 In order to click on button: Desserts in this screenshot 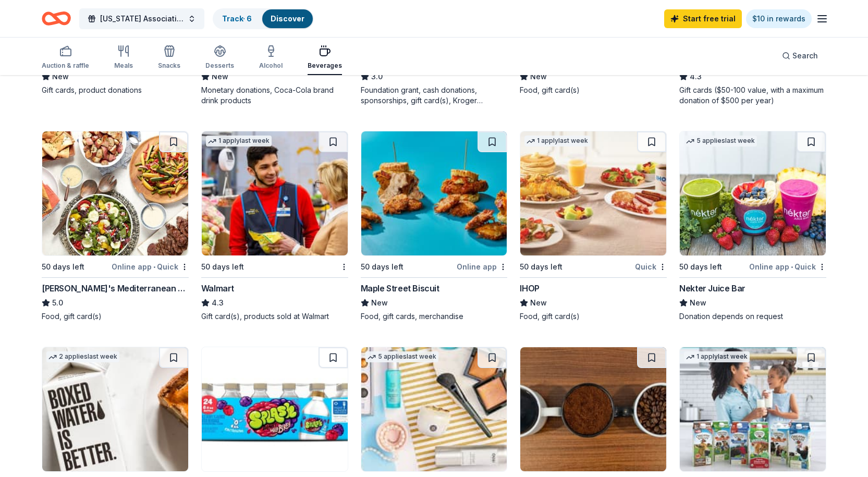, I will do `click(219, 58)`.